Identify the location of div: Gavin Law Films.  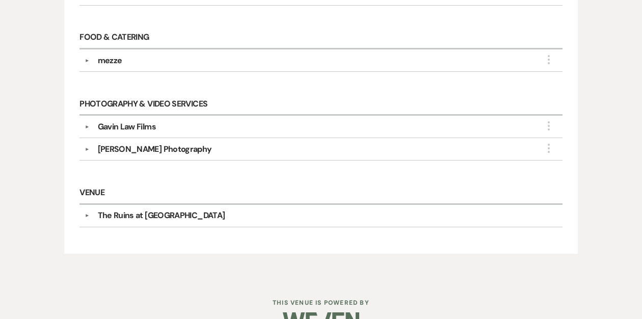
(127, 127).